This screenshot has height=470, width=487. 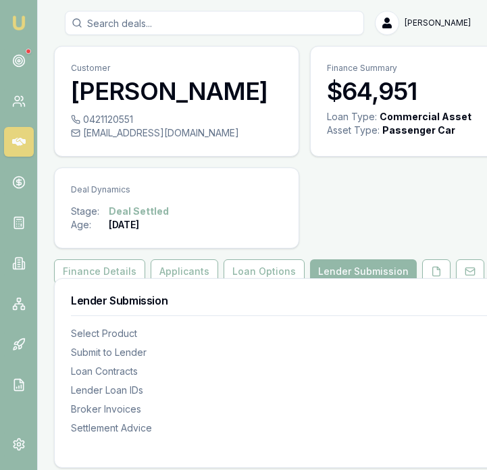 What do you see at coordinates (426, 117) in the screenshot?
I see `div: Commercial Asset` at bounding box center [426, 117].